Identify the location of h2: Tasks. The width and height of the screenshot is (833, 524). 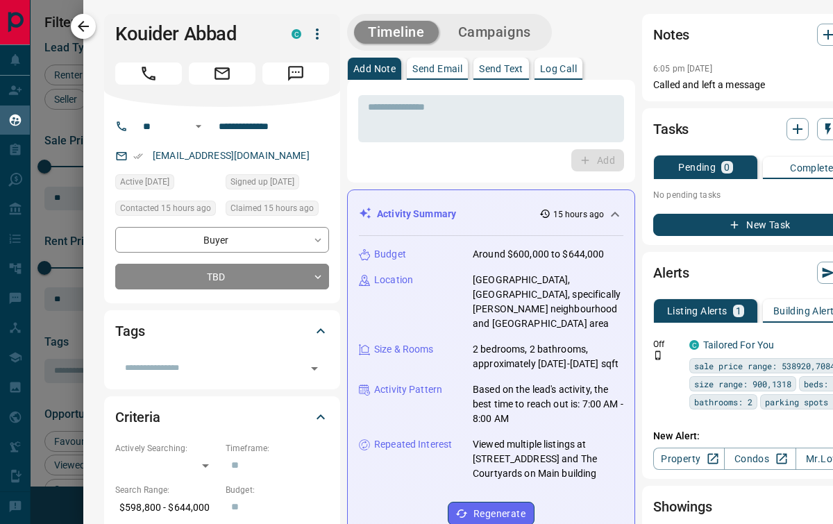
(671, 129).